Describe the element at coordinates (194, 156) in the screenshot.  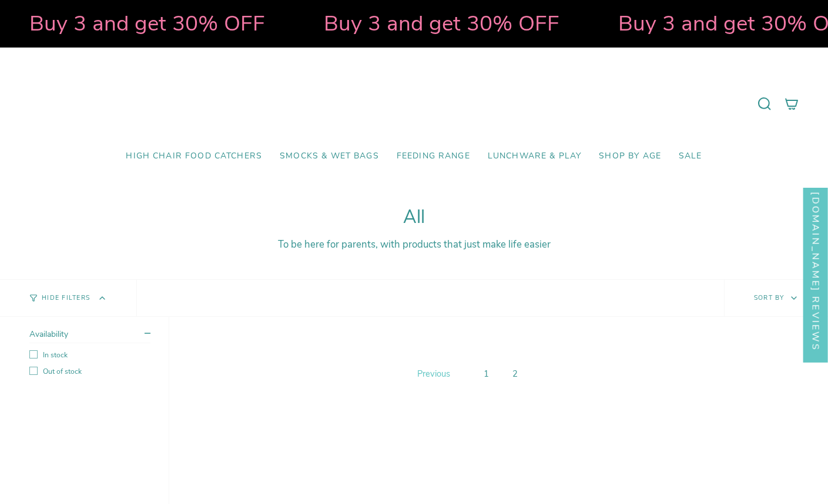
I see `span: High Chair Food Catchers` at that location.